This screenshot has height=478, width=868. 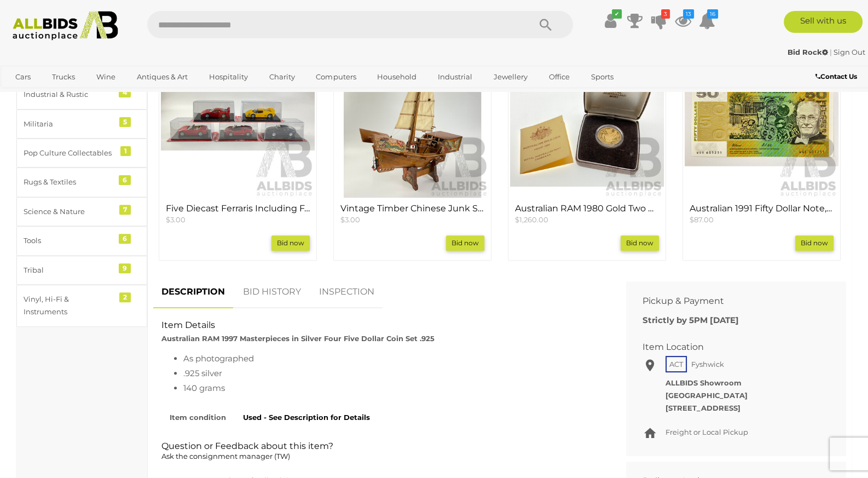 I want to click on strong: Item condition, so click(x=198, y=417).